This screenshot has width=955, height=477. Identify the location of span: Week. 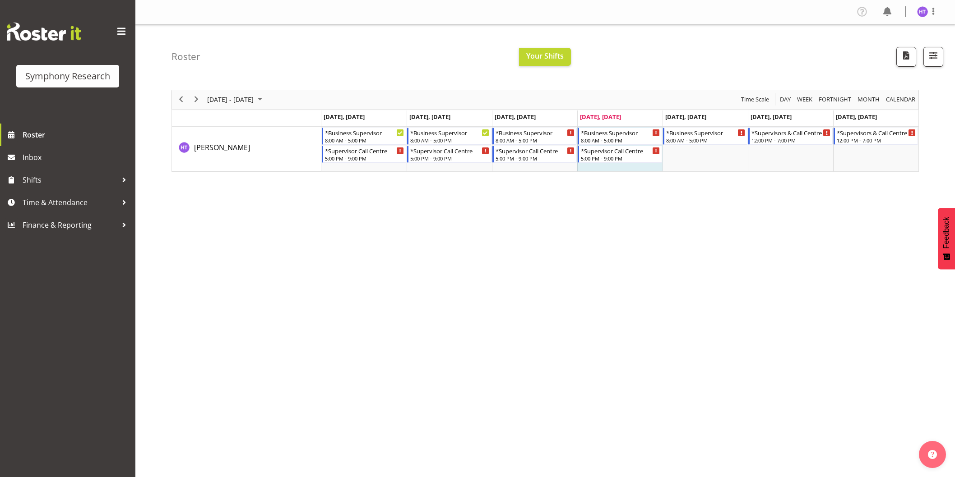
(805, 99).